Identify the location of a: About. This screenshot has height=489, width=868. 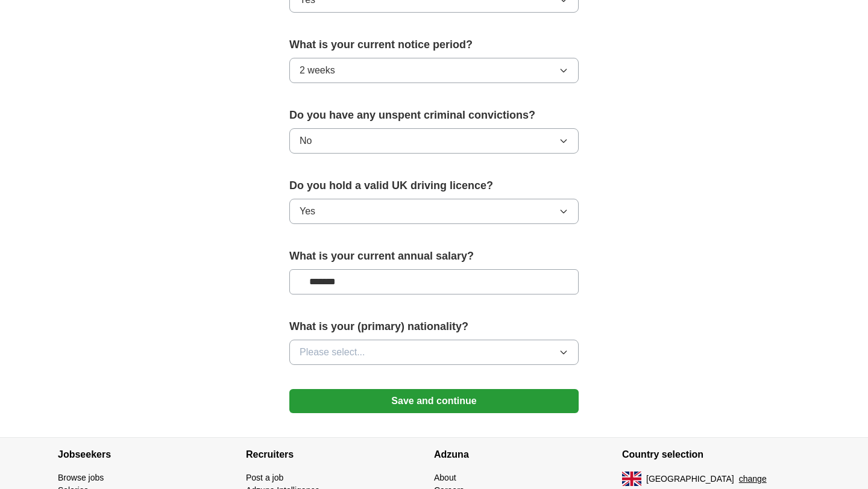
(445, 478).